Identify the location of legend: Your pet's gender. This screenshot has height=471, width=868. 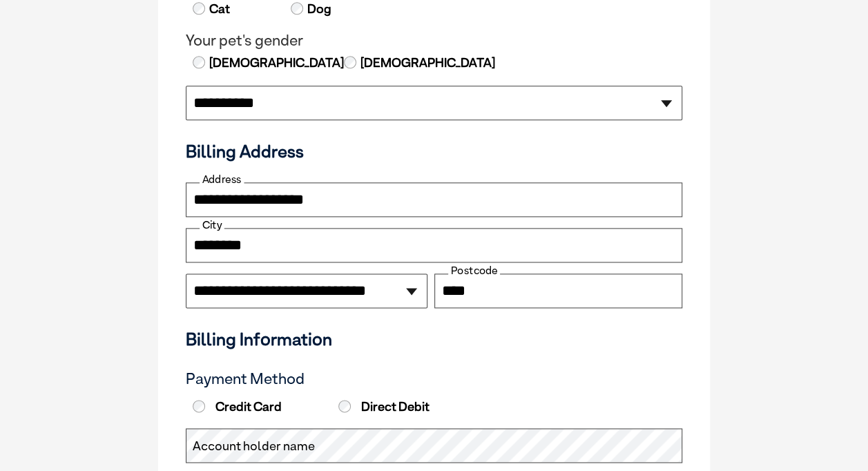
(434, 41).